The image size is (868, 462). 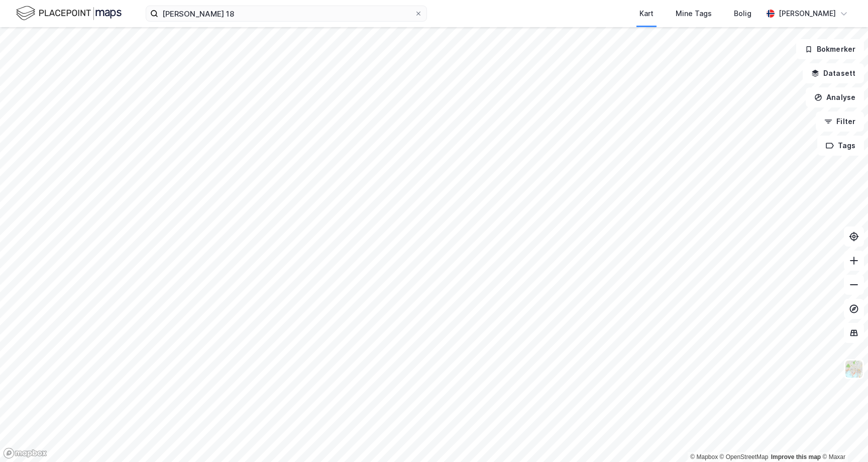 I want to click on a: Mapbox homepage, so click(x=25, y=453).